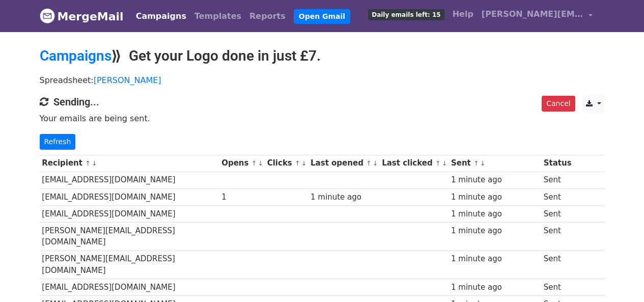 The image size is (644, 302). Describe the element at coordinates (321, 16) in the screenshot. I see `a: Open Gmail` at that location.